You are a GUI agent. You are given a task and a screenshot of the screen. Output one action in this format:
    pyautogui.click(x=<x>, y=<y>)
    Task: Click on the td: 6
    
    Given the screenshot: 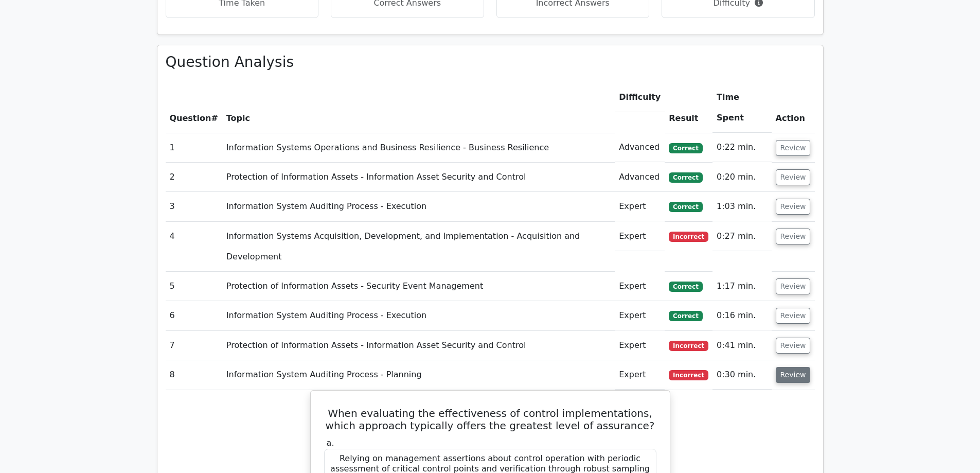 What is the action you would take?
    pyautogui.click(x=194, y=316)
    